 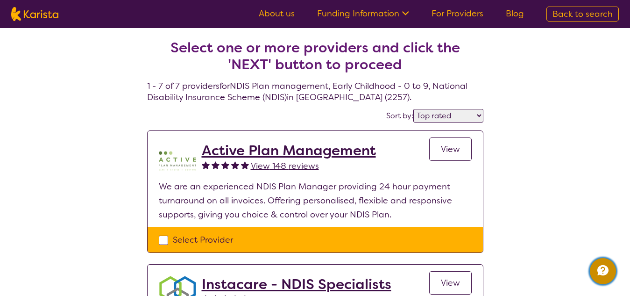 I want to click on h2: Active Plan Management, so click(x=289, y=150).